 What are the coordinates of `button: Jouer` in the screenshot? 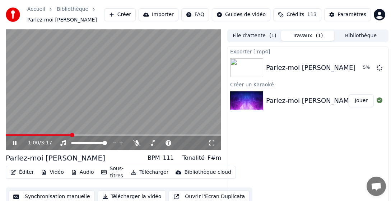 It's located at (361, 101).